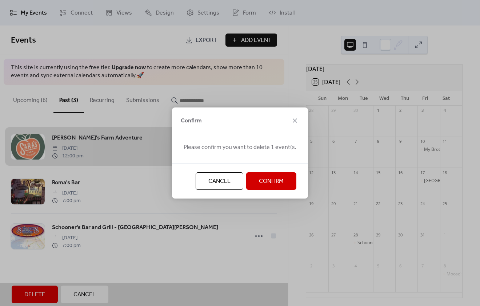  I want to click on span: Cancel, so click(219, 181).